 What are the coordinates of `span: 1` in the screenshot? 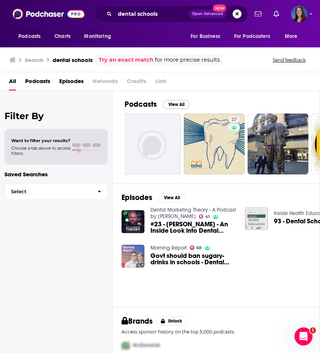 It's located at (313, 330).